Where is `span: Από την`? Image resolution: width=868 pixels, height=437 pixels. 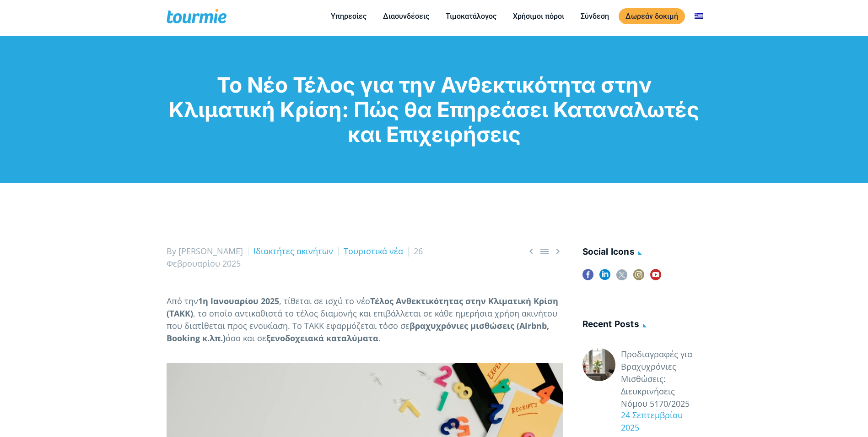
span: Από την is located at coordinates (182, 301).